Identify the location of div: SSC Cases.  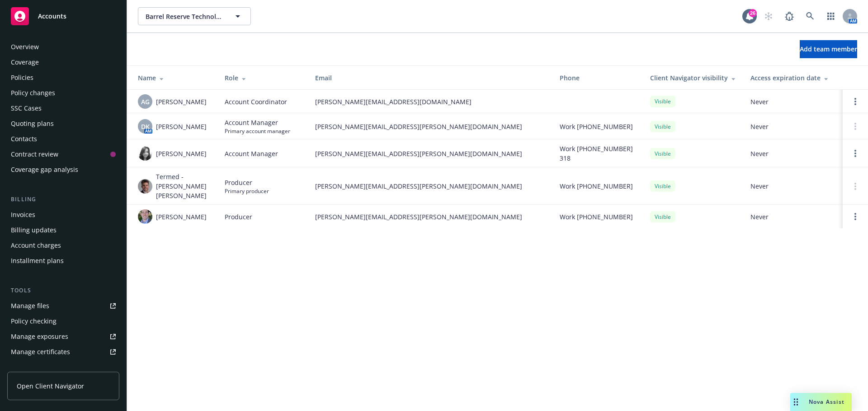
(26, 108).